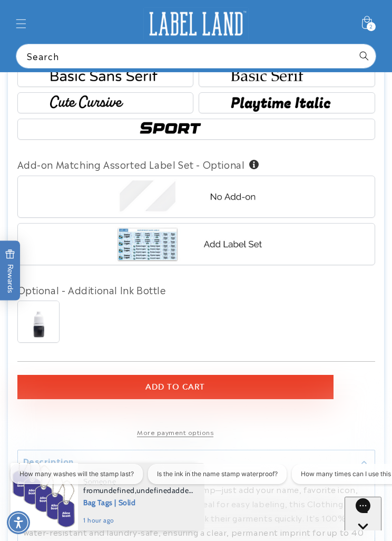  Describe the element at coordinates (48, 460) in the screenshot. I see `h2: Description` at that location.